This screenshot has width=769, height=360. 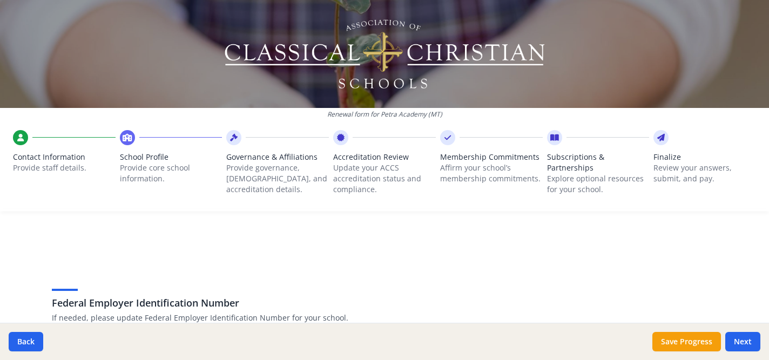 What do you see at coordinates (278, 157) in the screenshot?
I see `span: Governance & Affiliations` at bounding box center [278, 157].